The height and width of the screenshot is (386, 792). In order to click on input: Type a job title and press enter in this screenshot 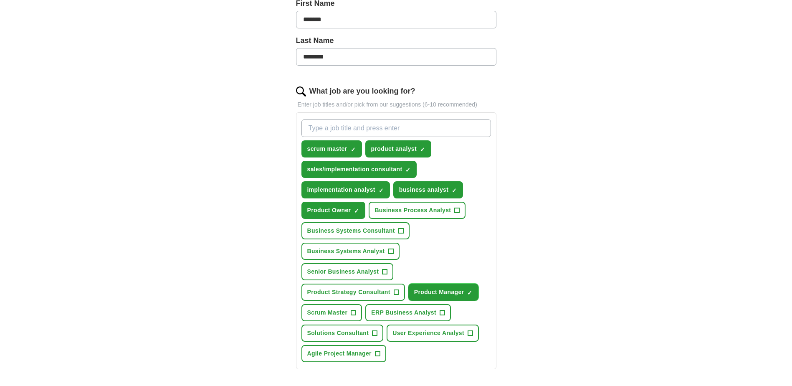, I will do `click(396, 128)`.